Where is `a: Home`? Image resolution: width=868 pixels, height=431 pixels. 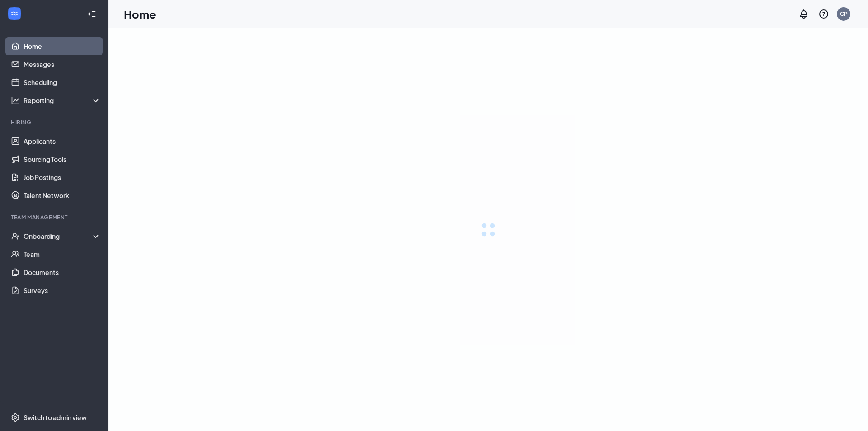
a: Home is located at coordinates (62, 46).